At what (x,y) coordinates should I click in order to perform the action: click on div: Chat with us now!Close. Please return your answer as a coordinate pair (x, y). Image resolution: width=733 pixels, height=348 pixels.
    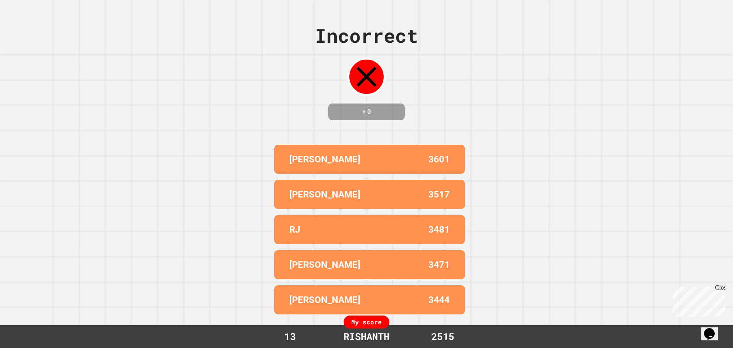
    Looking at the image, I should click on (28, 26).